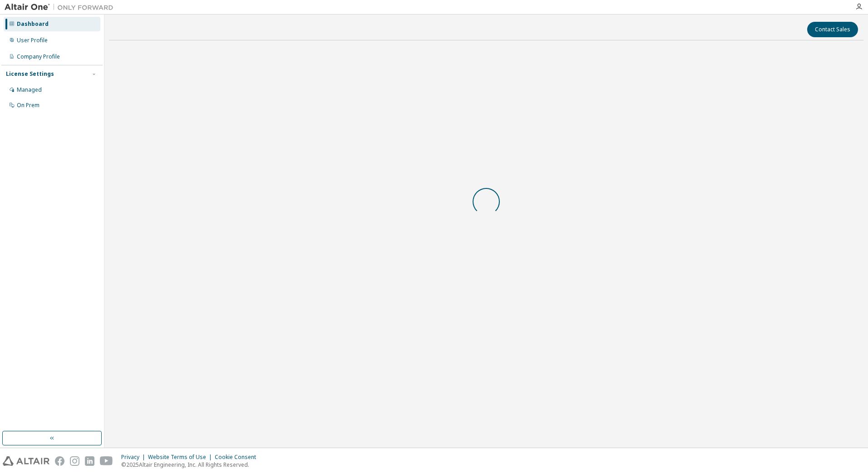  What do you see at coordinates (32, 40) in the screenshot?
I see `div: User Profile` at bounding box center [32, 40].